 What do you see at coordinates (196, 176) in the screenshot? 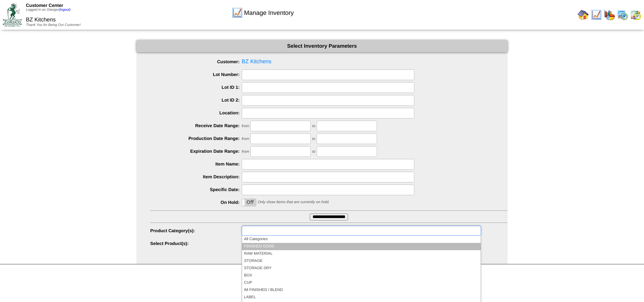
I see `label: Item Description:` at bounding box center [196, 176].